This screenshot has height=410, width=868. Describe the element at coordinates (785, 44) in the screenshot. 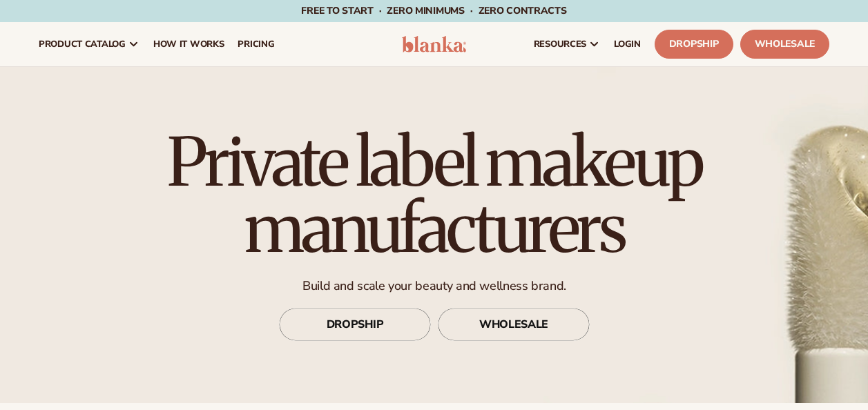

I see `a: Wholesale` at that location.